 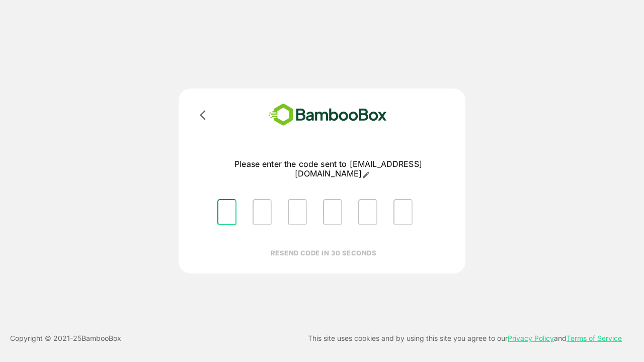 I want to click on a: Terms of Service, so click(x=594, y=338).